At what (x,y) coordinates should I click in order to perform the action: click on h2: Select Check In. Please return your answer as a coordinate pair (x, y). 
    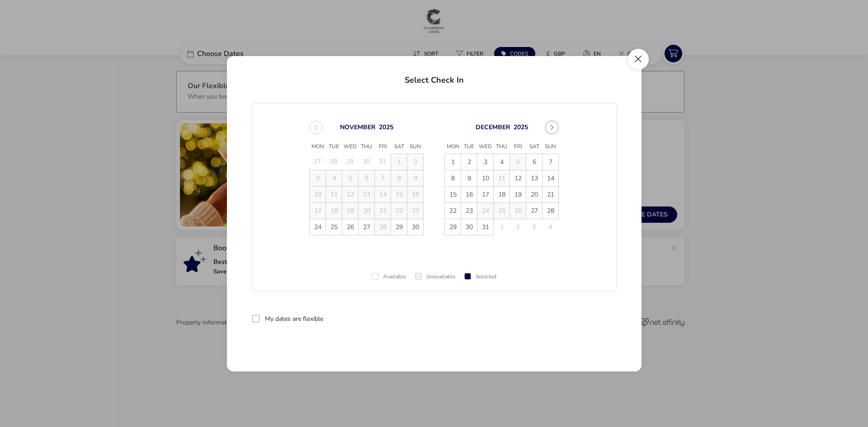
    Looking at the image, I should click on (434, 78).